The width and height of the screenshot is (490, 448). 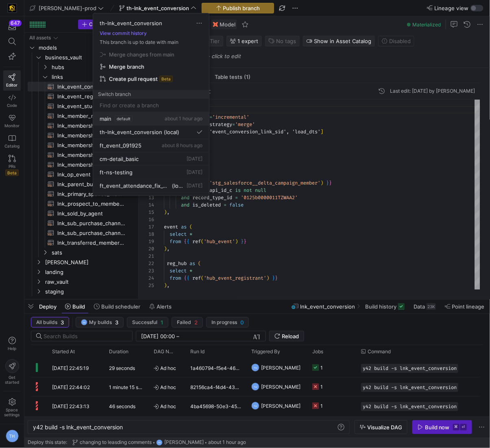 What do you see at coordinates (123, 33) in the screenshot?
I see `button: View commit history` at bounding box center [123, 33].